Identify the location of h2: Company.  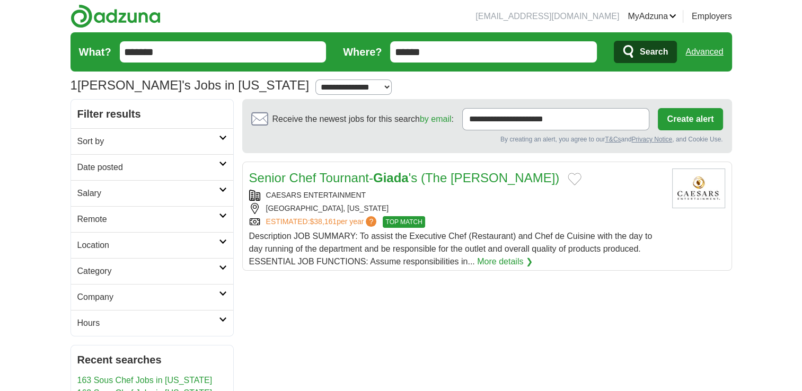
(148, 297).